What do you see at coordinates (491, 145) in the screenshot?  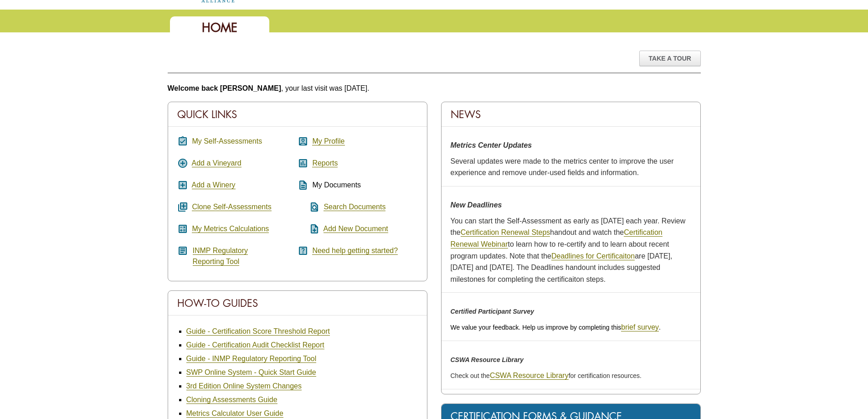 I see `strong: Metrics Center Updates` at bounding box center [491, 145].